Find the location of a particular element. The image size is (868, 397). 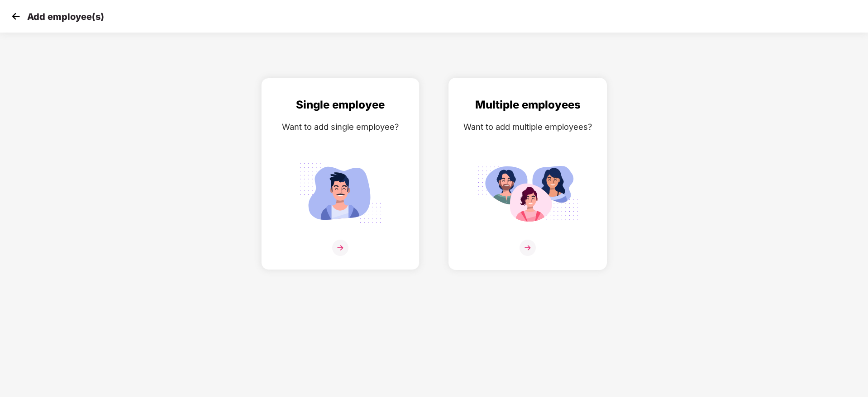

div: Single employee is located at coordinates (341, 105).